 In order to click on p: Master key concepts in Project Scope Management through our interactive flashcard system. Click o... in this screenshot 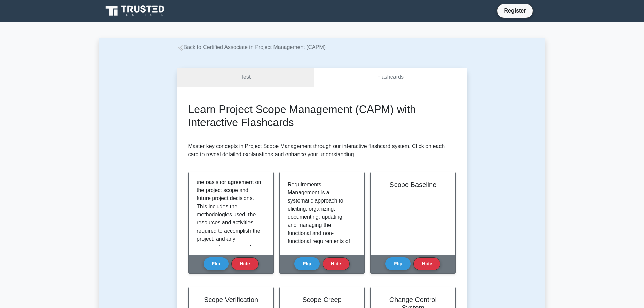, I will do `click(322, 150)`.